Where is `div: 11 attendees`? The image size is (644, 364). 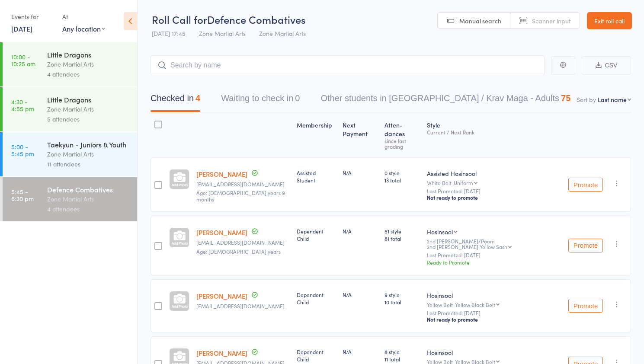 div: 11 attendees is located at coordinates (89, 164).